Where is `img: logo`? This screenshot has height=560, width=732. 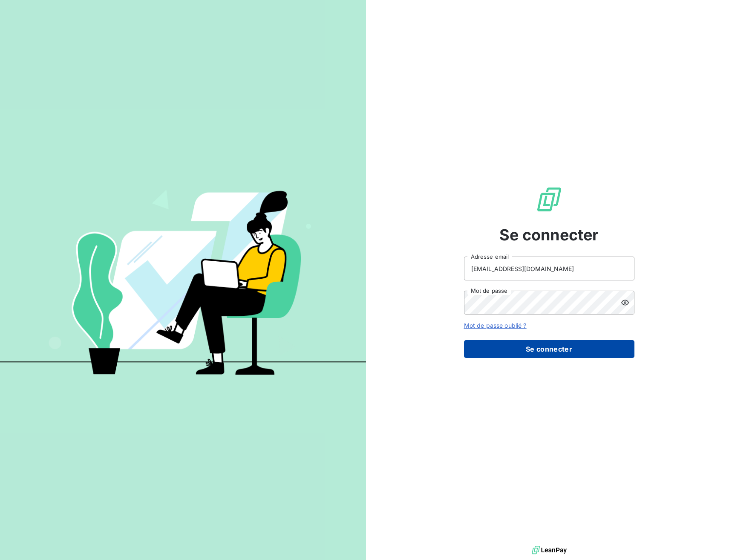
img: logo is located at coordinates (550, 550).